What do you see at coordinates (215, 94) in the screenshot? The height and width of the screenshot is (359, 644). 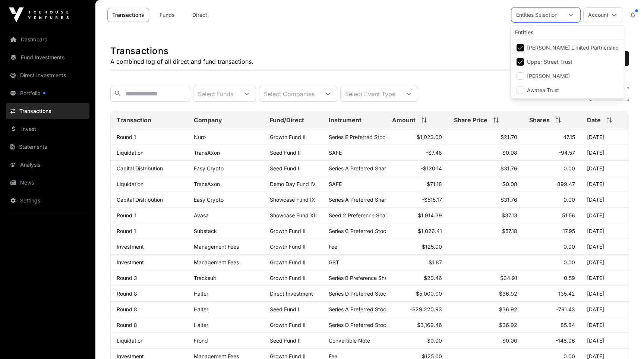 I see `div: Select Funds` at bounding box center [215, 94].